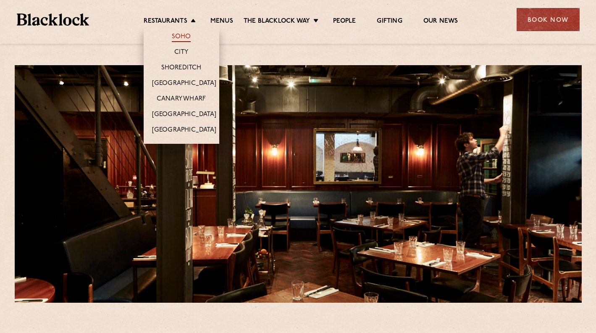 The width and height of the screenshot is (596, 333). Describe the element at coordinates (165, 22) in the screenshot. I see `a: Restaurants` at that location.